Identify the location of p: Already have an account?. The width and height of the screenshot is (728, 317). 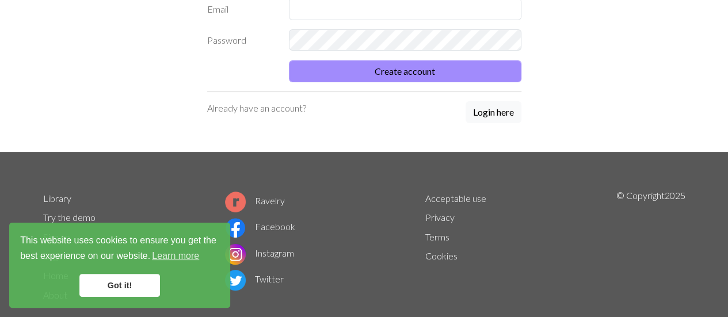
(257, 108).